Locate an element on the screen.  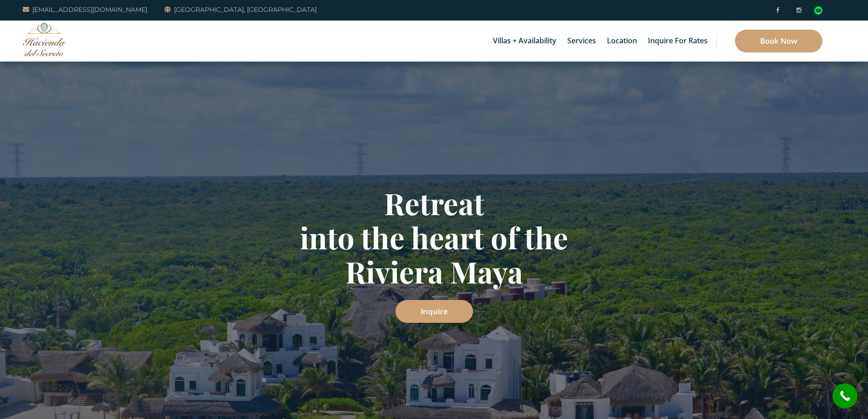
img: Tripadvisor_logomark.svg is located at coordinates (818, 11).